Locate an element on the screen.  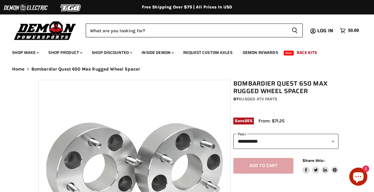
a: Shop Make is located at coordinates (25, 53).